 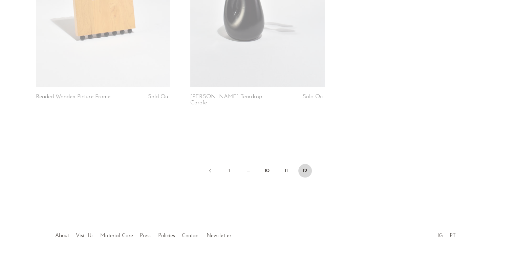 I want to click on ul: Quick links, so click(x=143, y=234).